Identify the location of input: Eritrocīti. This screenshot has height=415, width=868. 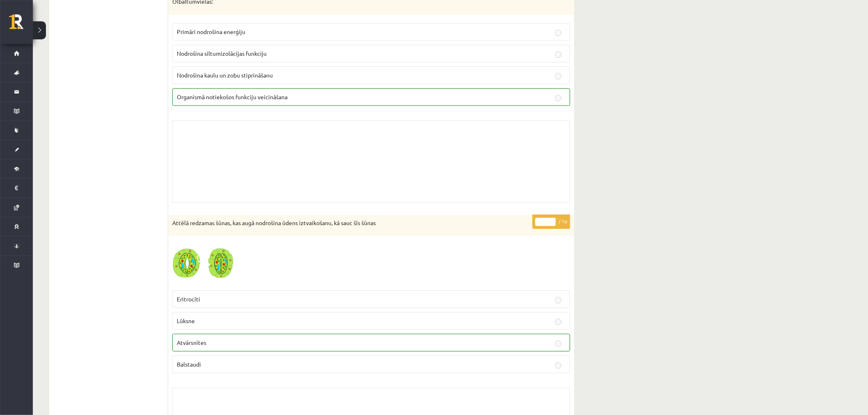
(558, 300).